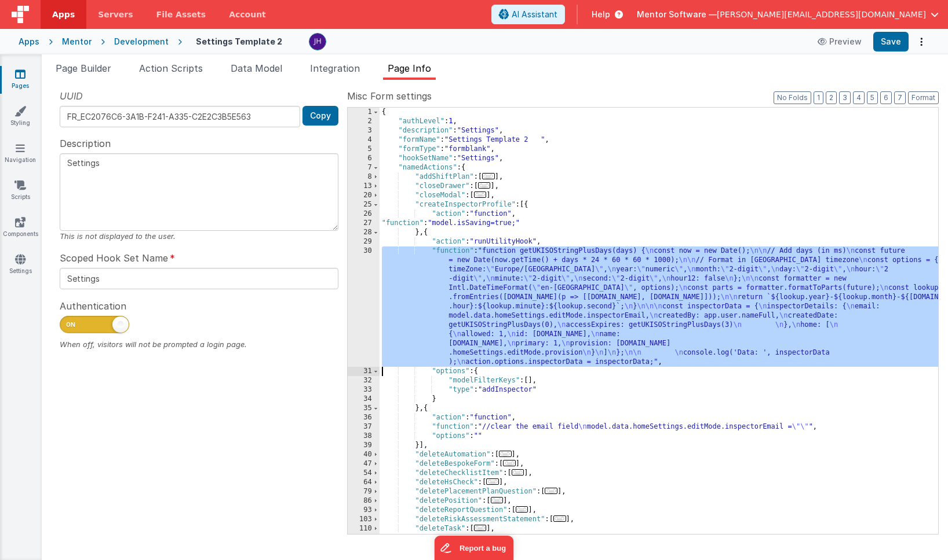  I want to click on span: Authentication, so click(93, 306).